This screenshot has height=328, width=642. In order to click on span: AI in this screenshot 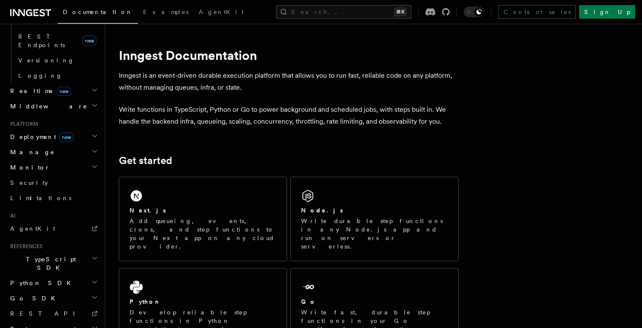, I will do `click(11, 216)`.